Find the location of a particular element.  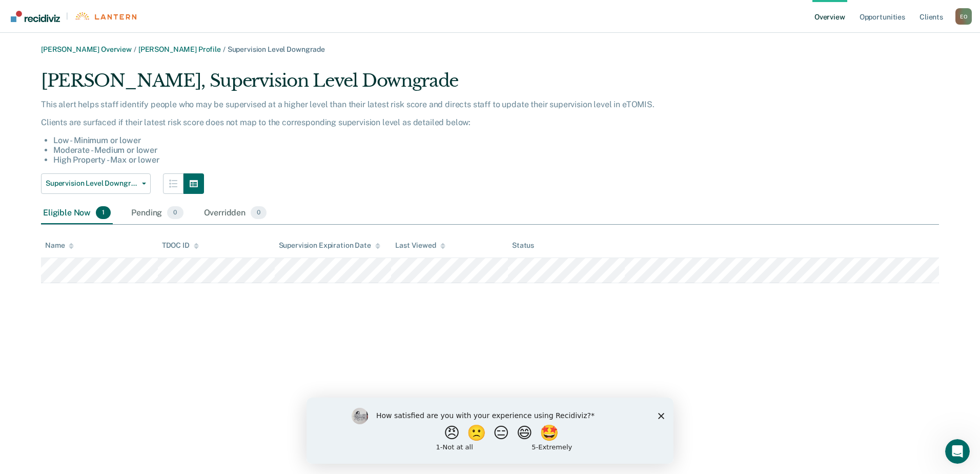

div: TDOC ID is located at coordinates (181, 245).